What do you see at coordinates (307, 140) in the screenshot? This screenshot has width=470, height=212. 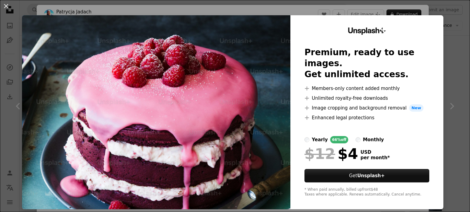 I see `input: yearly66%off` at bounding box center [307, 140].